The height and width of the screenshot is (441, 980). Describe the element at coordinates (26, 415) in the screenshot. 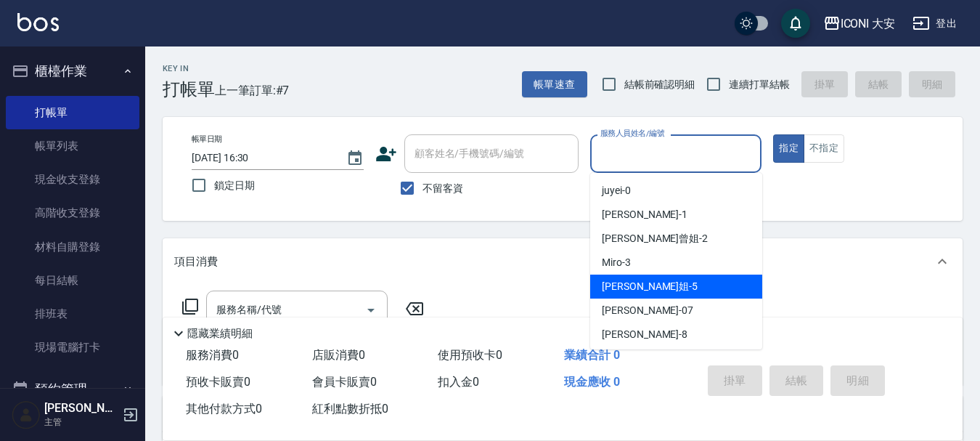

I see `img: Person` at that location.